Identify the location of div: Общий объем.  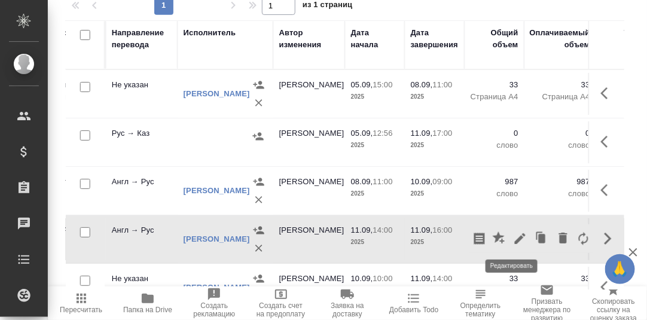
(494, 39).